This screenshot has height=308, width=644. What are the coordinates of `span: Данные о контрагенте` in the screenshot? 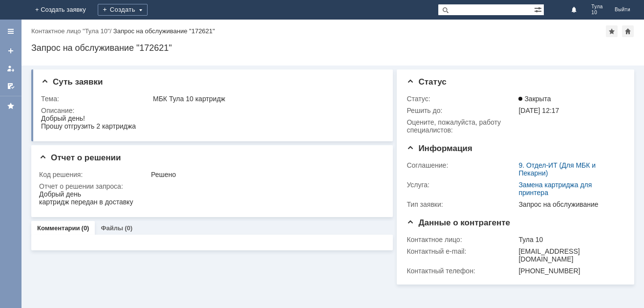 It's located at (459, 222).